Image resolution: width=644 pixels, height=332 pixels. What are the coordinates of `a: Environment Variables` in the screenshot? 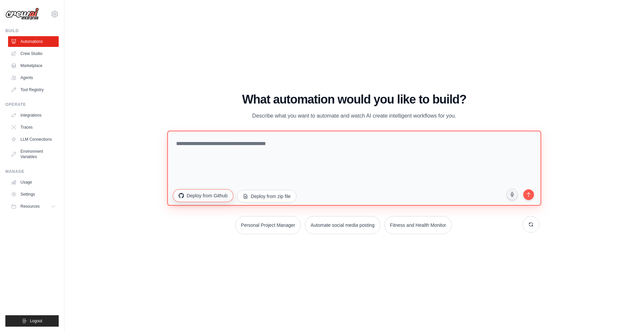 It's located at (33, 154).